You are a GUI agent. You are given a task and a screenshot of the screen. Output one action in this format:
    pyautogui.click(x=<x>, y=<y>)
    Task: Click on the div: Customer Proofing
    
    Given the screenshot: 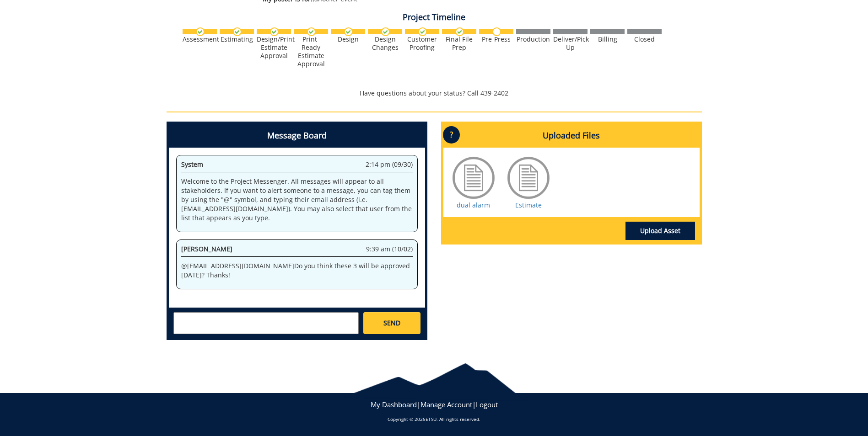 What is the action you would take?
    pyautogui.click(x=422, y=44)
    